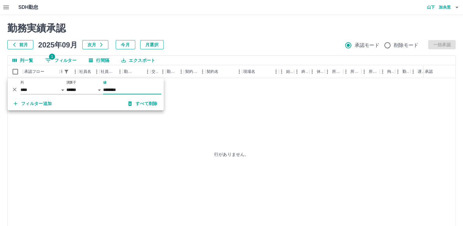 This screenshot has width=463, height=226. What do you see at coordinates (99, 60) in the screenshot?
I see `button: 行間隔` at bounding box center [99, 60].